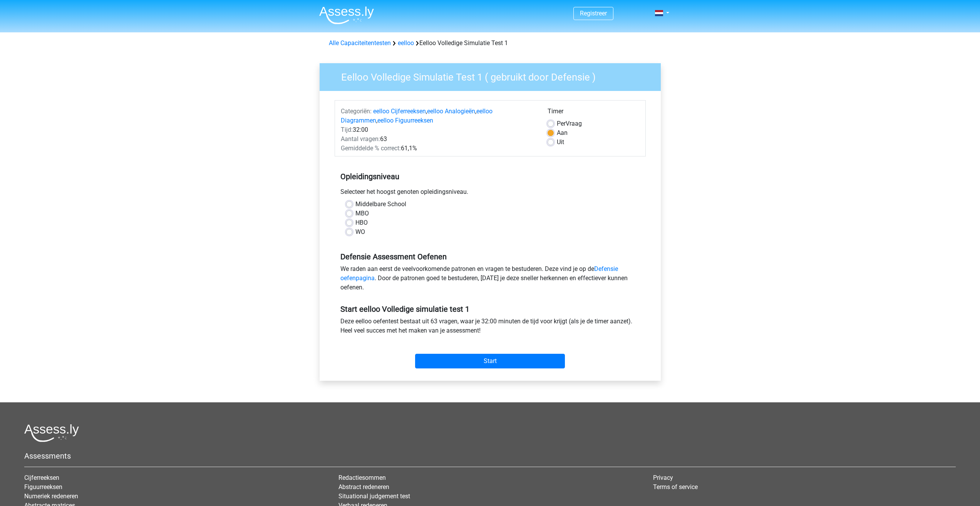 The width and height of the screenshot is (980, 506). Describe the element at coordinates (361, 222) in the screenshot. I see `label: HBO` at that location.